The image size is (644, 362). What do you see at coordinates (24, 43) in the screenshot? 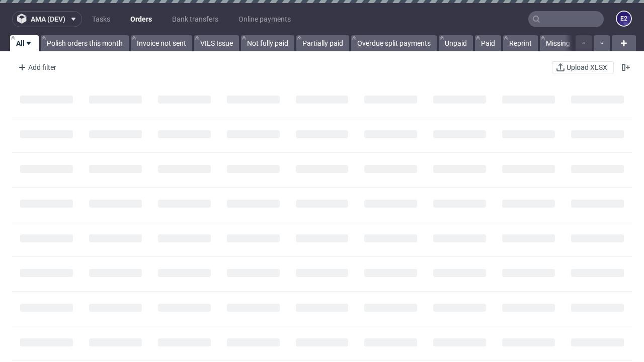
I see `a: All` at bounding box center [24, 43].